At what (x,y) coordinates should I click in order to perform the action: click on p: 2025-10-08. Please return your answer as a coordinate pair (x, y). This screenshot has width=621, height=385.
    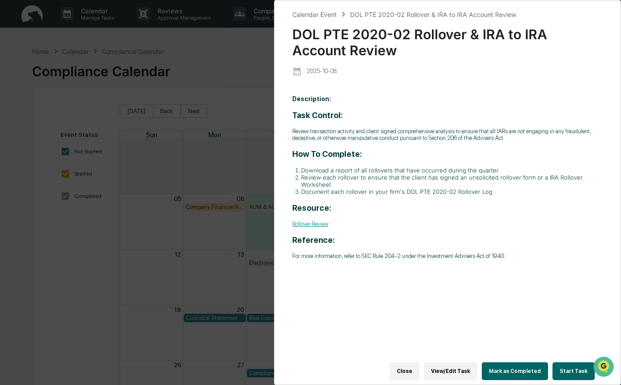
    Looking at the image, I should click on (322, 71).